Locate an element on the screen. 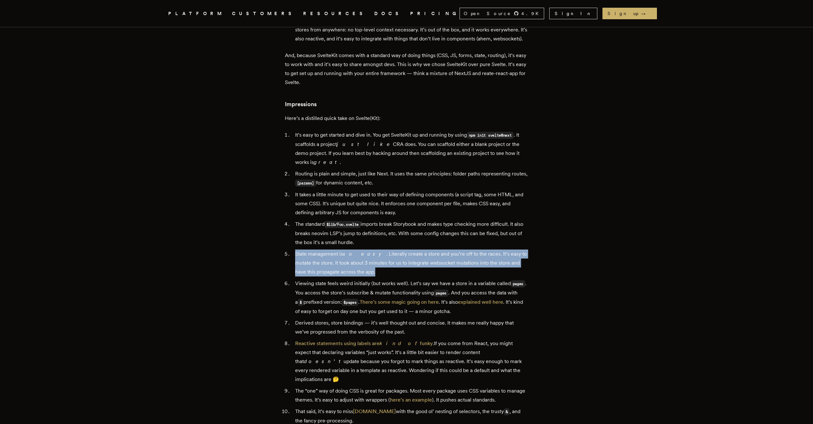  span: Open Source is located at coordinates (488, 13).